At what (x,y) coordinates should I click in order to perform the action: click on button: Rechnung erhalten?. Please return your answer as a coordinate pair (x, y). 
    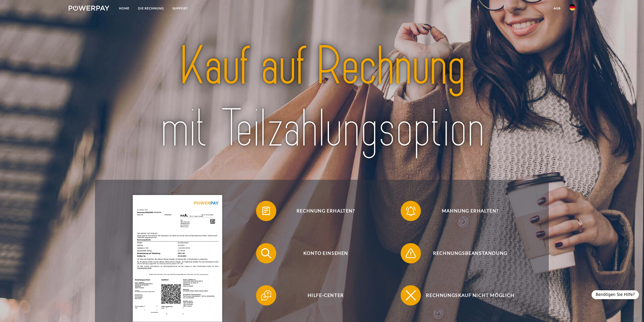
    Looking at the image, I should click on (322, 211).